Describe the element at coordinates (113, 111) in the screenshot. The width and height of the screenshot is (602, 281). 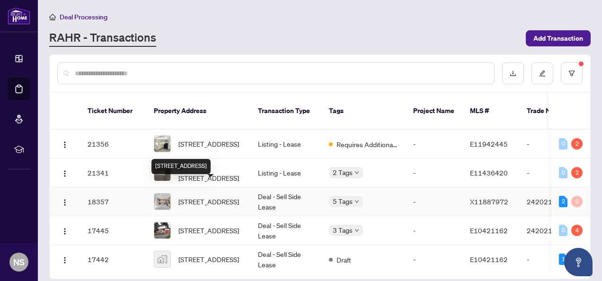
I see `th: Ticket Number` at that location.